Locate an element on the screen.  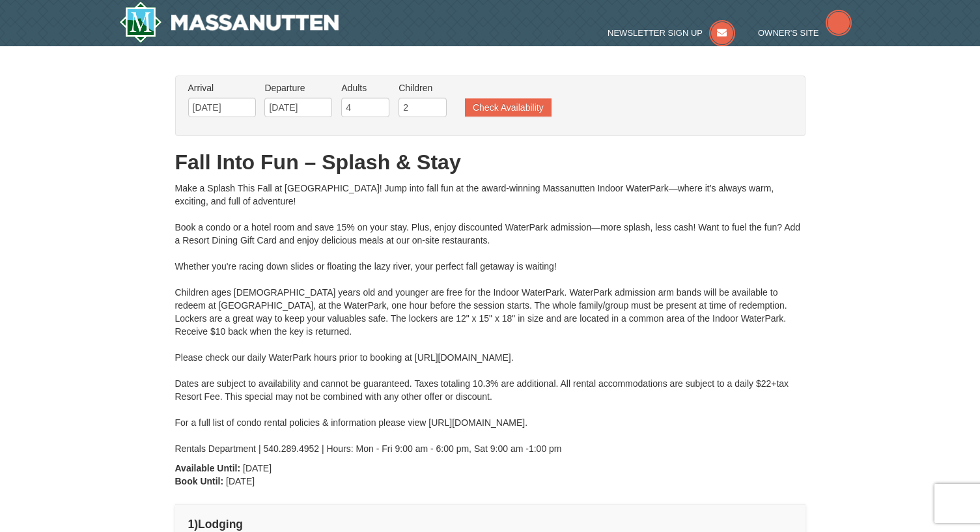
h4: 1 Lodging is located at coordinates (490, 525).